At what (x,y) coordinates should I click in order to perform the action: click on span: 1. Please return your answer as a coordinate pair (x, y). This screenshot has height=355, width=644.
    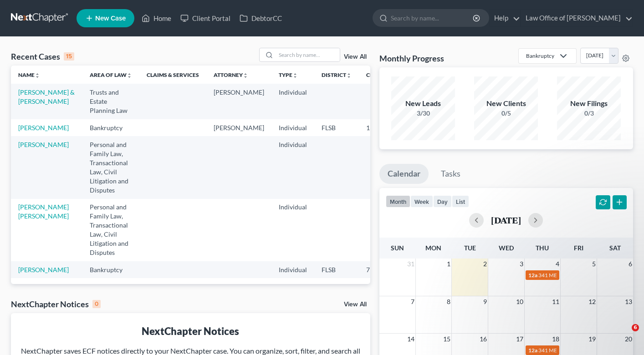
    Looking at the image, I should click on (449, 264).